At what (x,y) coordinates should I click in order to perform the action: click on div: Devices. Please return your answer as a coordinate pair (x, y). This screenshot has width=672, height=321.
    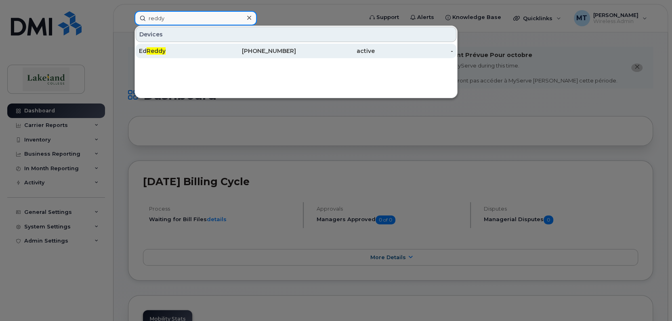
    Looking at the image, I should click on (296, 34).